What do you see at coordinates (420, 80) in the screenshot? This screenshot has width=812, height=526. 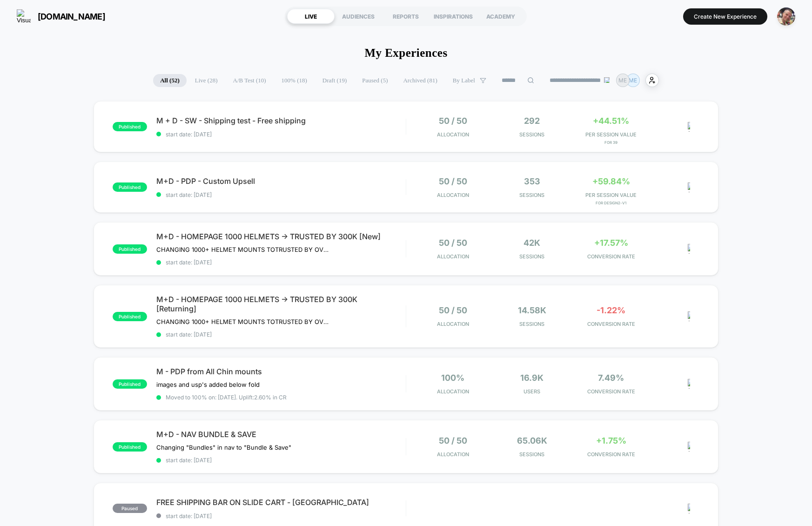 I see `span: Archived ( 81 )` at bounding box center [420, 80].